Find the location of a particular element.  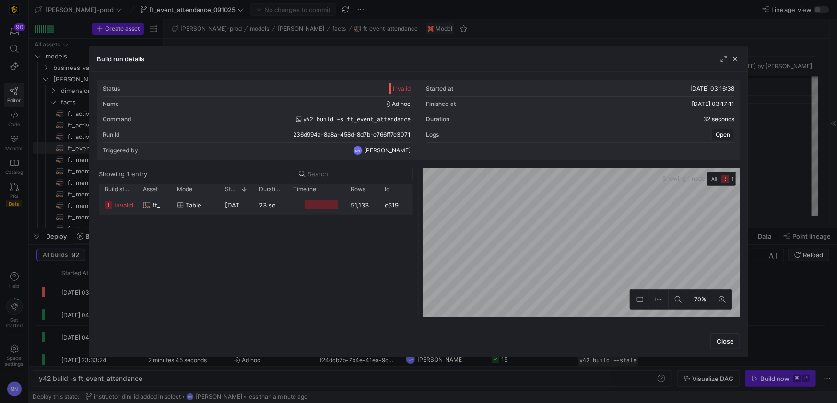

div: Triggered by is located at coordinates (120, 151).